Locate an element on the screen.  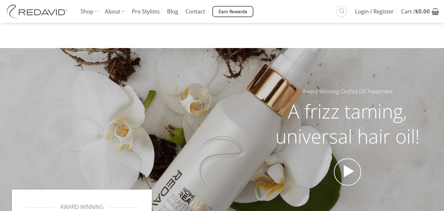
a: Search is located at coordinates (342, 11).